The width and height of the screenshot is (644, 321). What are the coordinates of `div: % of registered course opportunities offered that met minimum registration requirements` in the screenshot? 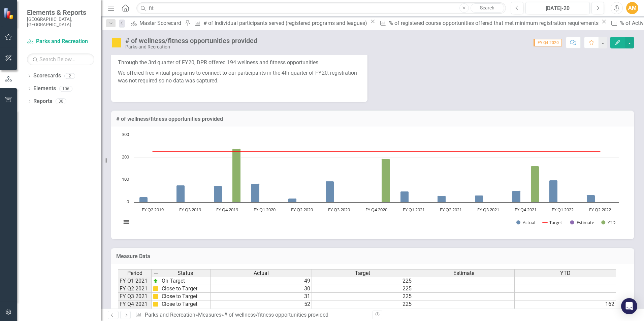 It's located at (495, 23).